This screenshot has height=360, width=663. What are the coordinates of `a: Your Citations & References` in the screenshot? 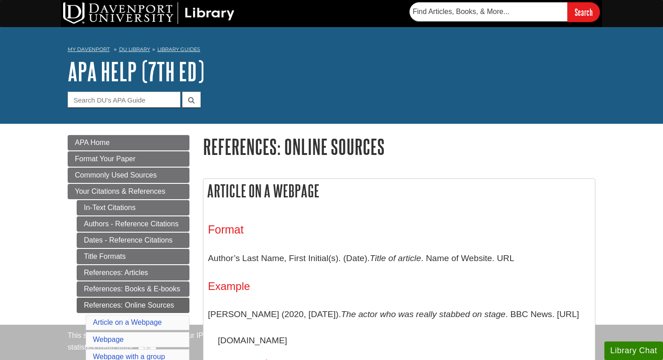 It's located at (129, 191).